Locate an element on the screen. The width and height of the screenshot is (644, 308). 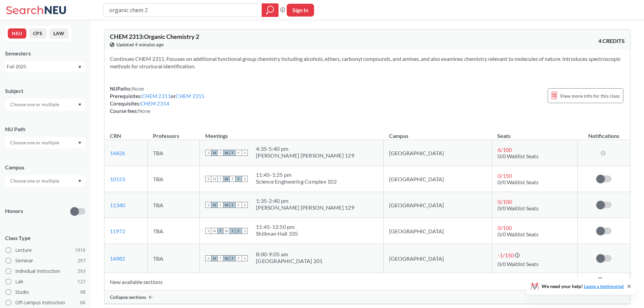
button: NEU is located at coordinates (17, 34).